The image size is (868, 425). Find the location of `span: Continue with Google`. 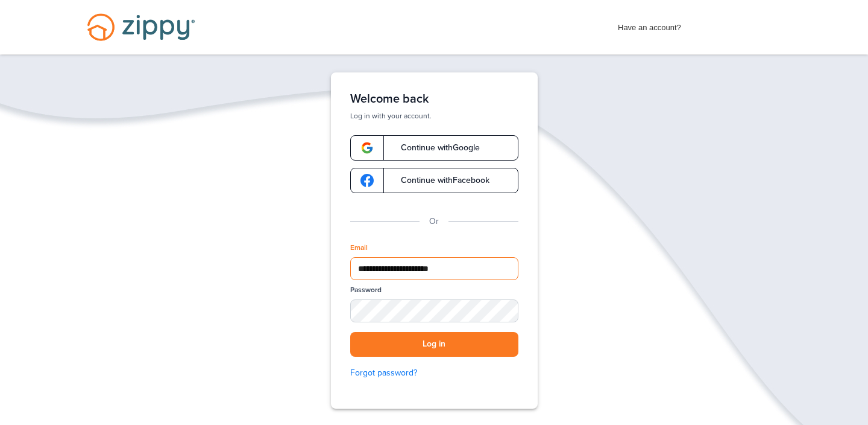

span: Continue with Google is located at coordinates (434, 148).